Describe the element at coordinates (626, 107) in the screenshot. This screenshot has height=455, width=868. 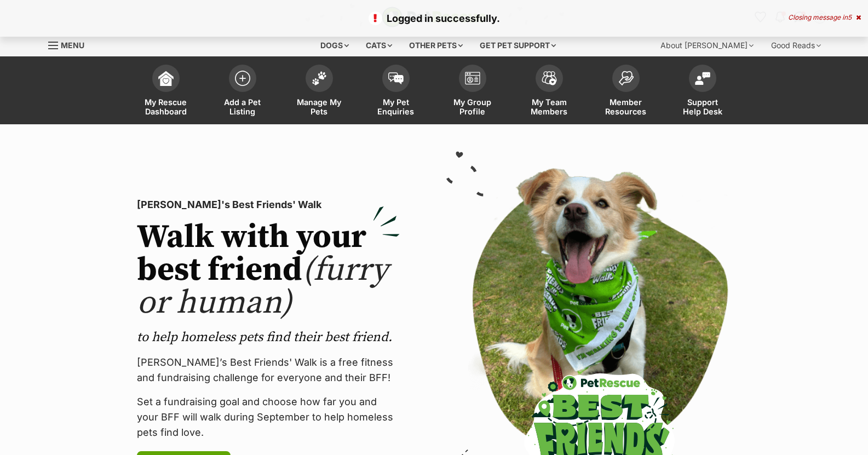
I see `span: Member Resources` at that location.